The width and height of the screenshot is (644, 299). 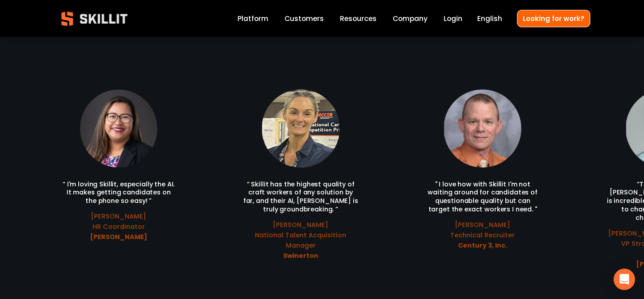 What do you see at coordinates (358, 18) in the screenshot?
I see `a: folder dropdown` at bounding box center [358, 18].